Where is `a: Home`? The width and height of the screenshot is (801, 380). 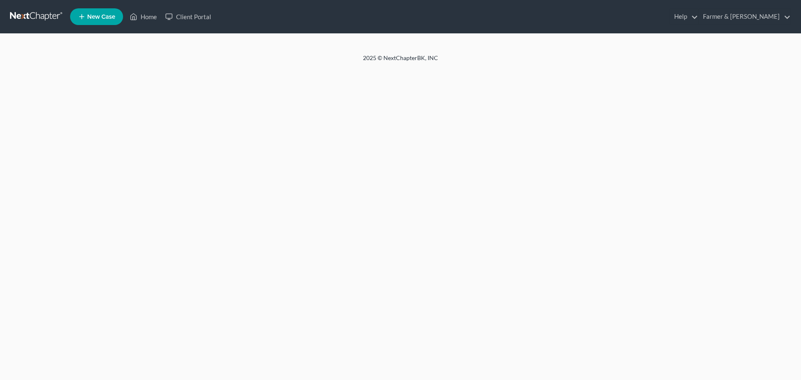
a: Home is located at coordinates (143, 17).